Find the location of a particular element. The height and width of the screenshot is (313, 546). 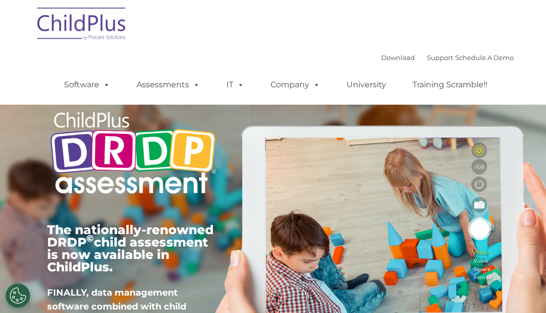

a: Assessments is located at coordinates (168, 85).